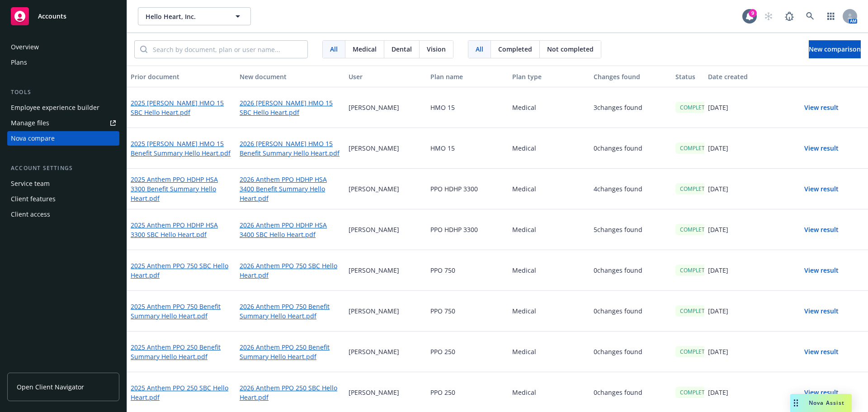  What do you see at coordinates (810, 16) in the screenshot?
I see `a: Search` at bounding box center [810, 16].